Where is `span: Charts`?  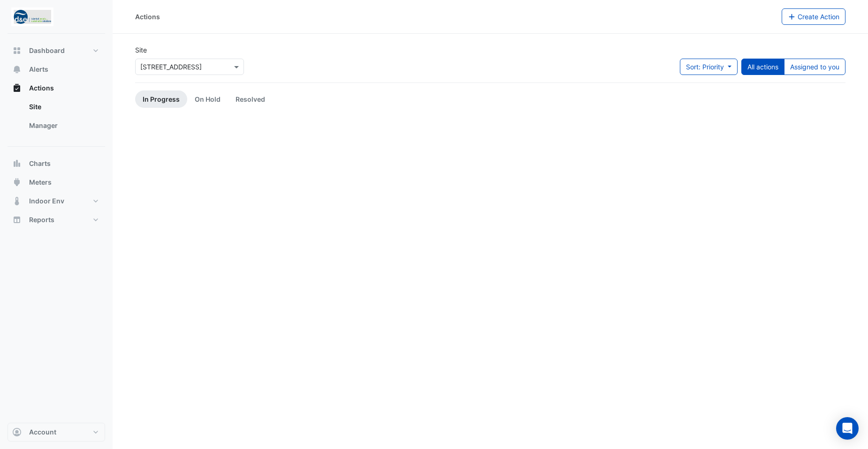 span: Charts is located at coordinates (40, 164).